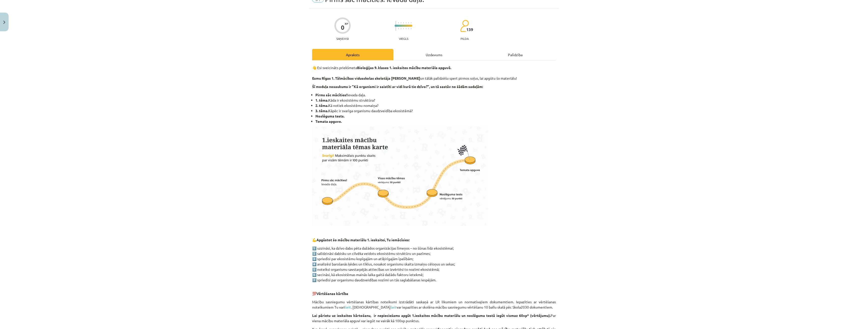 The image size is (868, 329). Describe the element at coordinates (343, 38) in the screenshot. I see `p: Saņemsi` at that location.